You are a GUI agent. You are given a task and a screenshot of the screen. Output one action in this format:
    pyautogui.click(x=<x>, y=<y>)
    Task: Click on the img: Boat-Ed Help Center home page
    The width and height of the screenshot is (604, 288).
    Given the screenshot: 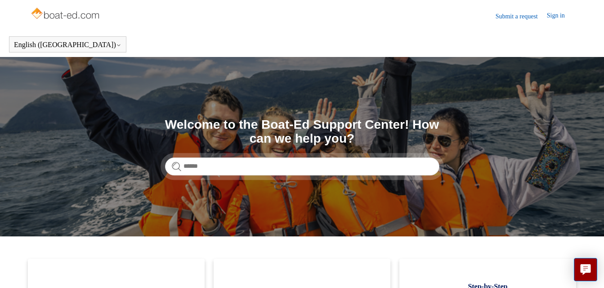 What is the action you would take?
    pyautogui.click(x=66, y=14)
    